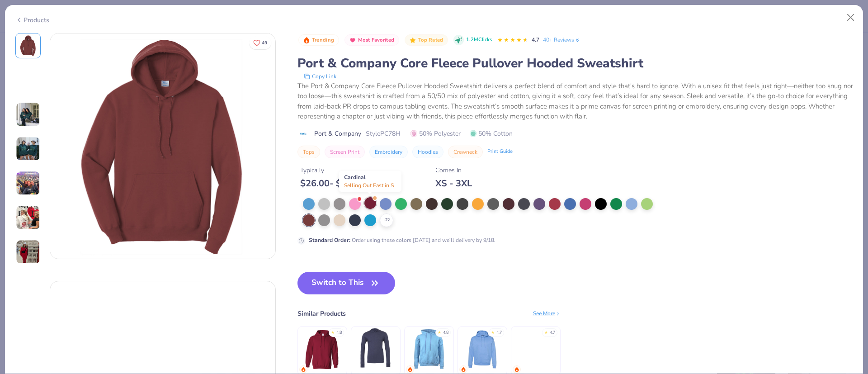 The width and height of the screenshot is (868, 374). Describe the element at coordinates (337, 183) in the screenshot. I see `div: $ 26.00 - $ 34.00` at that location.